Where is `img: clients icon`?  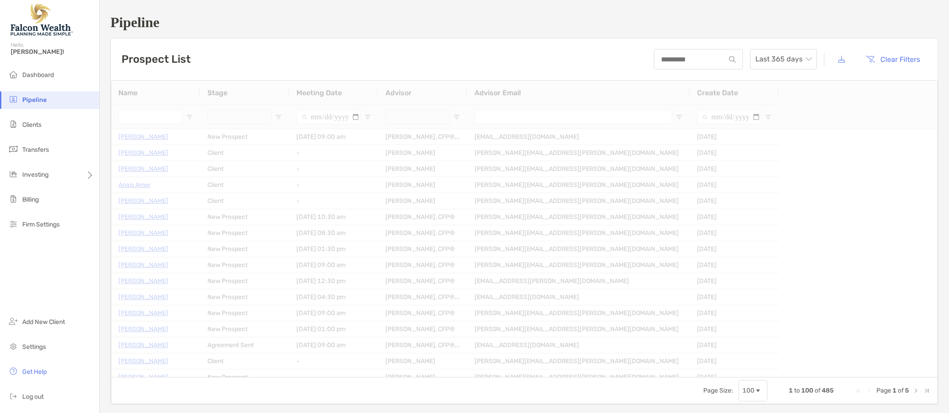
img: clients icon is located at coordinates (13, 124).